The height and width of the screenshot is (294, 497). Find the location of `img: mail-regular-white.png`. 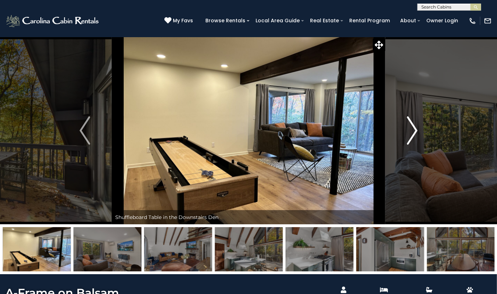

img: mail-regular-white.png is located at coordinates (488, 21).